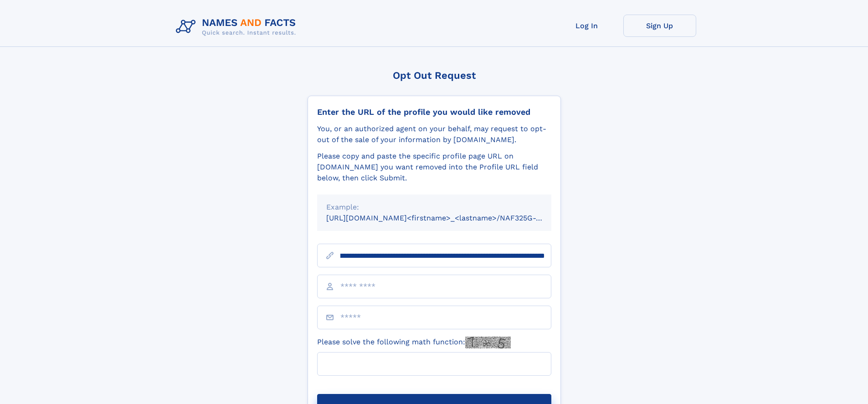 This screenshot has width=868, height=404. I want to click on div: Example:, so click(434, 207).